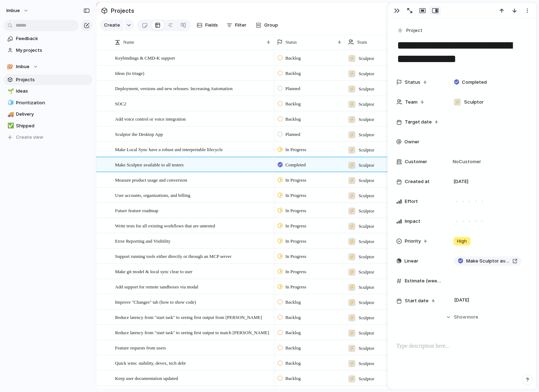 The height and width of the screenshot is (392, 539). I want to click on button: Imbue, so click(48, 67).